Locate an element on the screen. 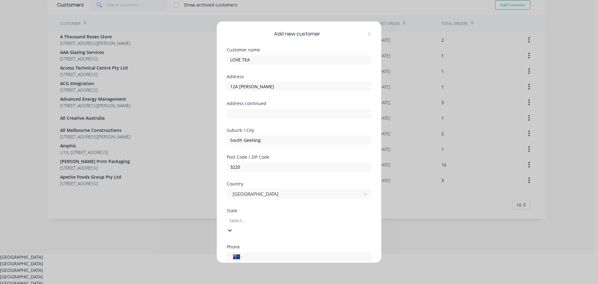  div: Post Code / ZIP Code is located at coordinates (299, 157).